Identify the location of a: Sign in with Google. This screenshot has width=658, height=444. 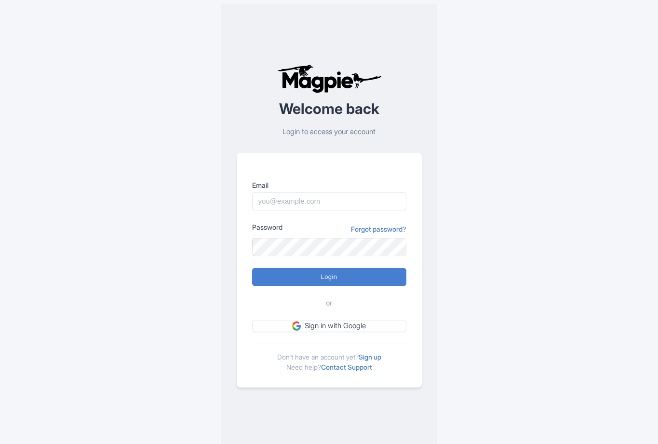
(329, 325).